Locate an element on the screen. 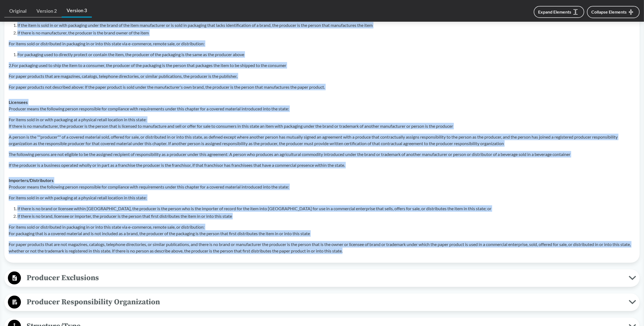 Image resolution: width=644 pixels, height=326 pixels. a: Version 3 is located at coordinates (77, 11).